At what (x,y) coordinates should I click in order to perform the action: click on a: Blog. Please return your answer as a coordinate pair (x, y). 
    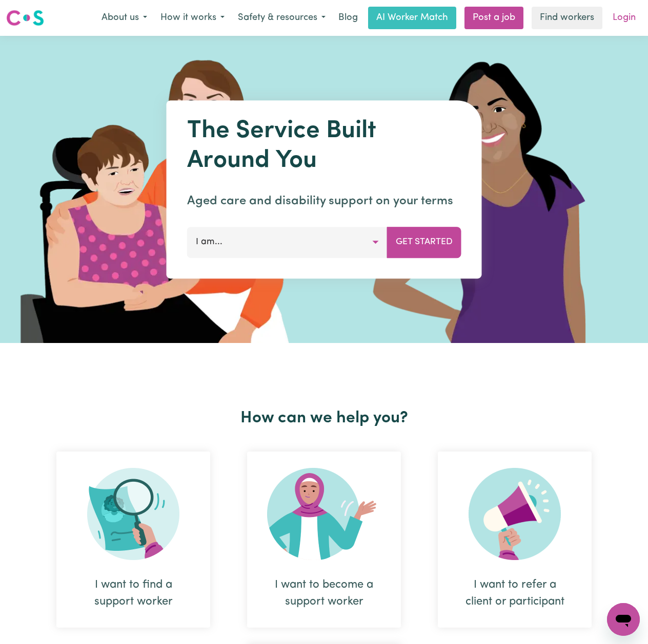
    Looking at the image, I should click on (348, 18).